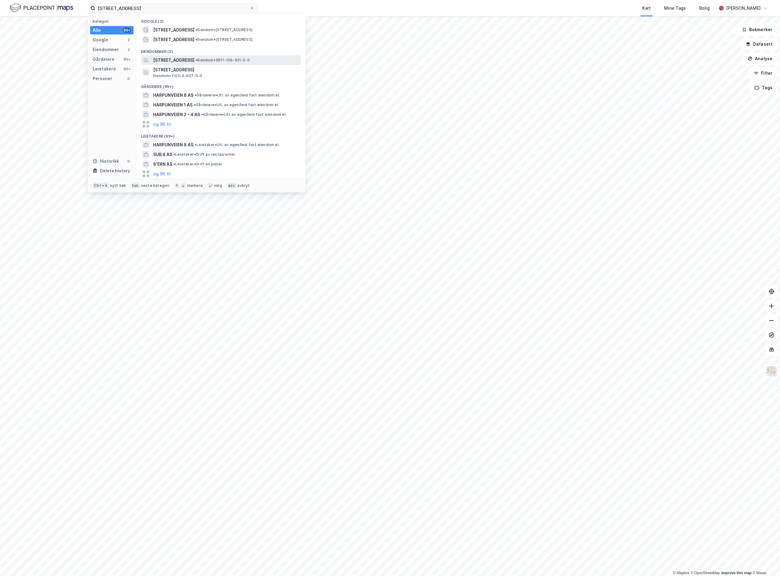 This screenshot has height=576, width=780. What do you see at coordinates (115, 171) in the screenshot?
I see `div: Delete history` at bounding box center [115, 171].